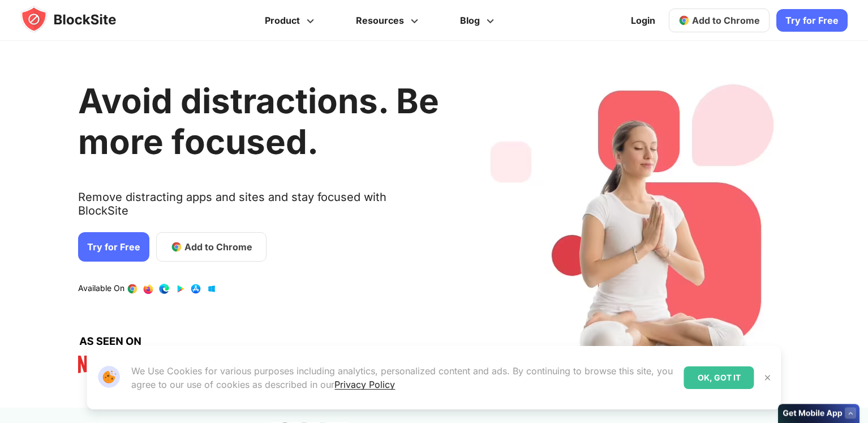 This screenshot has width=868, height=423. I want to click on img: blocksite-icon.5d769676.svg, so click(79, 19).